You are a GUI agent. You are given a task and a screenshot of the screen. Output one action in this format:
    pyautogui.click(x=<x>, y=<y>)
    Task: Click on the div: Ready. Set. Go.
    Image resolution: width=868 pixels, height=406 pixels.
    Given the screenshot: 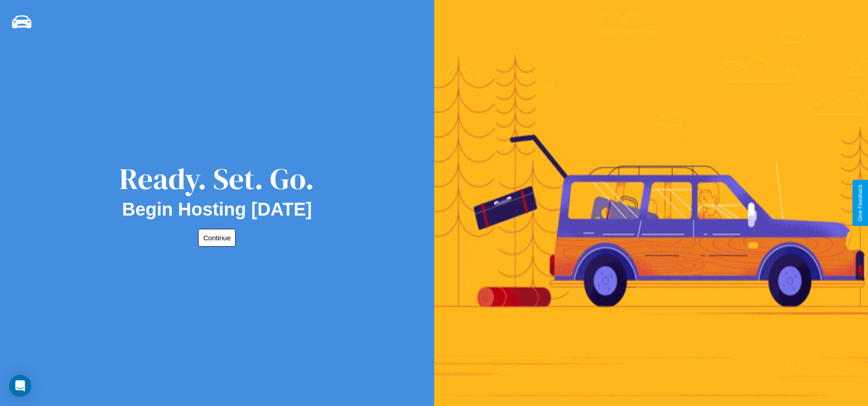 What is the action you would take?
    pyautogui.click(x=216, y=179)
    